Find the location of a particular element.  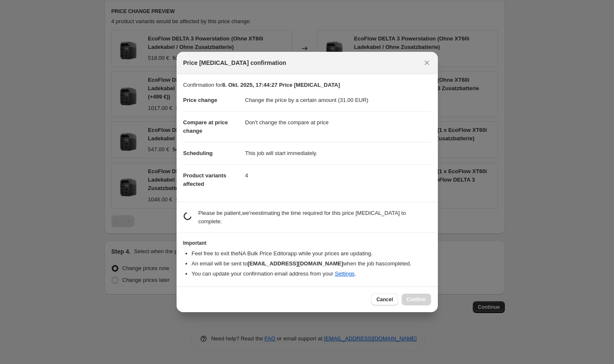

span: Product variants affected is located at coordinates (205, 180).